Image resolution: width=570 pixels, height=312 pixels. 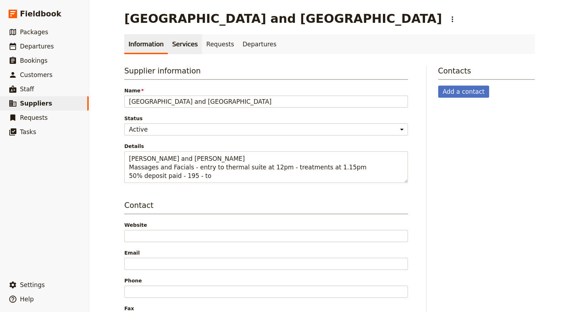 What do you see at coordinates (32, 285) in the screenshot?
I see `span: Settings` at bounding box center [32, 285].